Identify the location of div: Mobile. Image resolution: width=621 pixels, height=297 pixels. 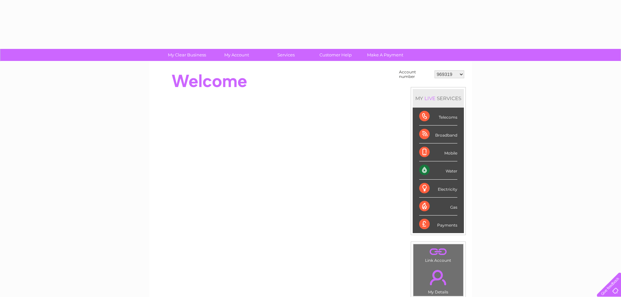
(438, 152).